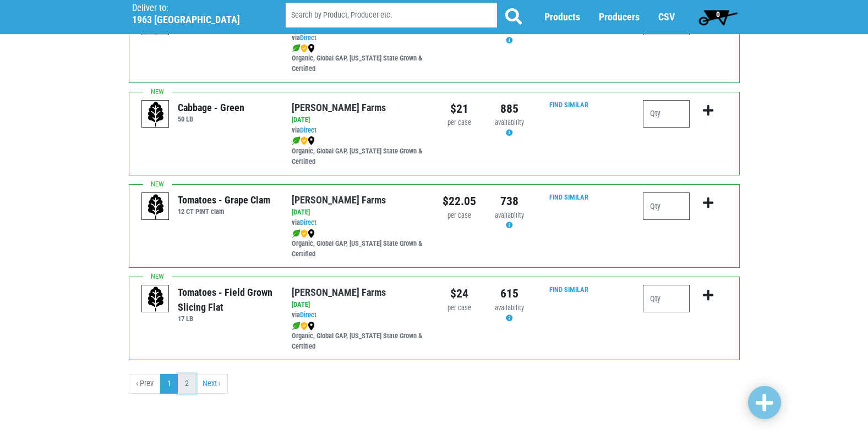  What do you see at coordinates (509, 201) in the screenshot?
I see `div: 738` at bounding box center [509, 201].